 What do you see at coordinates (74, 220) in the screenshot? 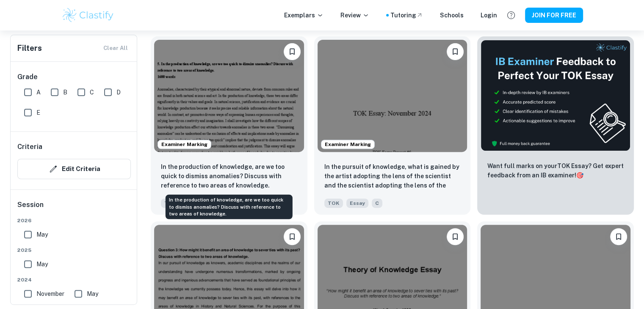
I see `span: 2026` at bounding box center [74, 220].